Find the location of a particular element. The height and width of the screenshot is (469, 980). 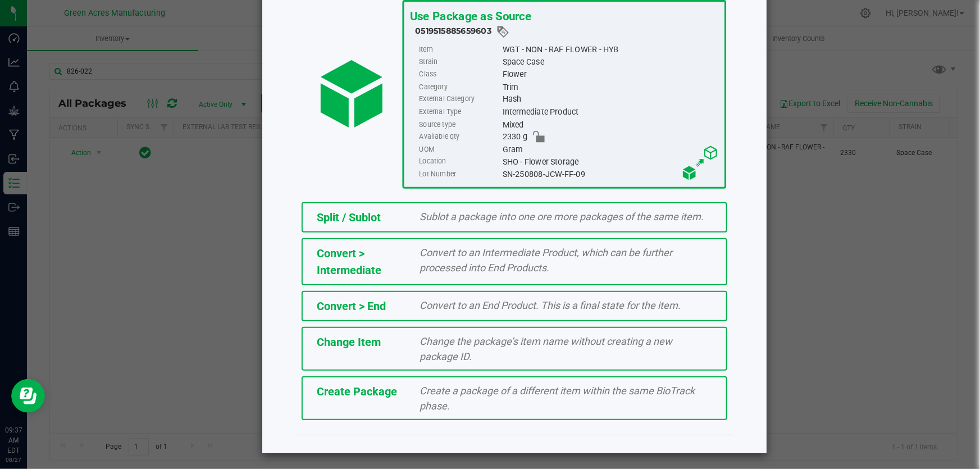

div: Gram is located at coordinates (610, 150).